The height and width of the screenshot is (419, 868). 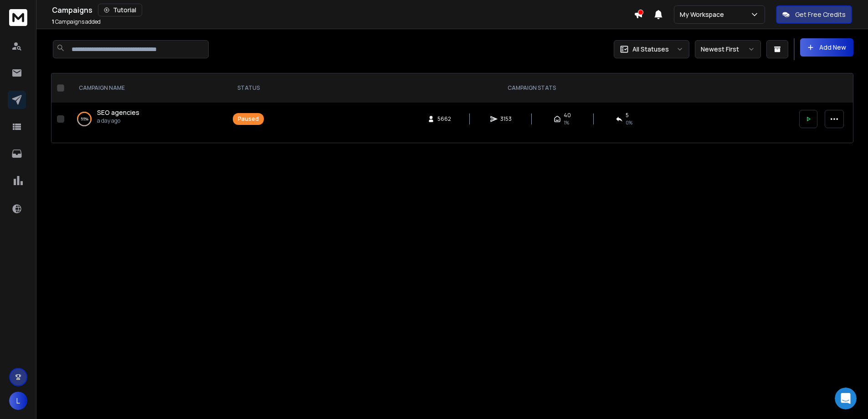 What do you see at coordinates (627, 116) in the screenshot?
I see `span: 5` at bounding box center [627, 116].